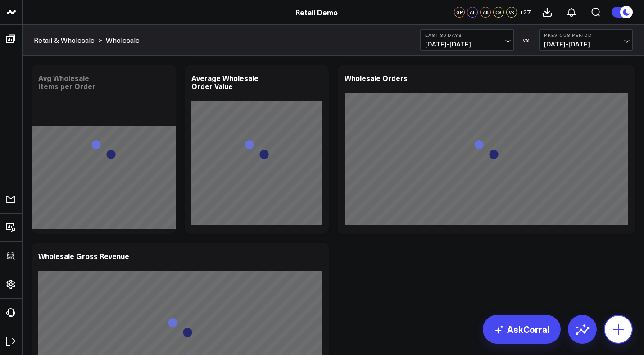  Describe the element at coordinates (473, 12) in the screenshot. I see `div: AL` at that location.